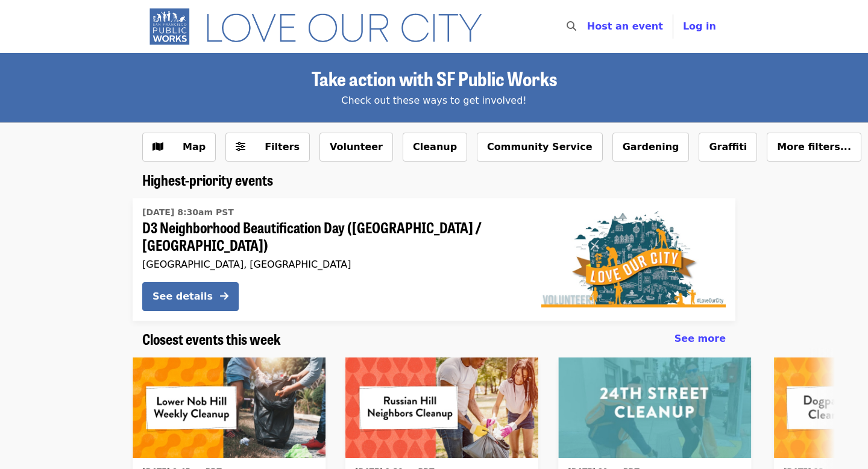 The height and width of the screenshot is (469, 868). I want to click on a: Closest events this week, so click(212, 338).